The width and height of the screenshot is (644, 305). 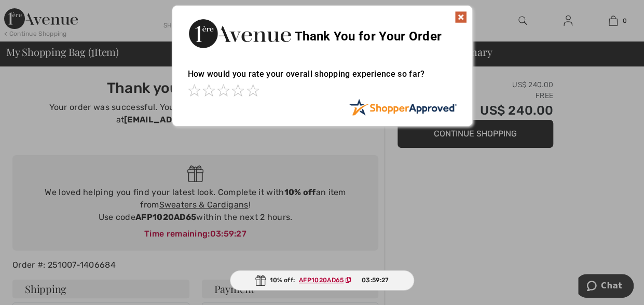 I want to click on img: Thank You for Your Order, so click(x=240, y=33).